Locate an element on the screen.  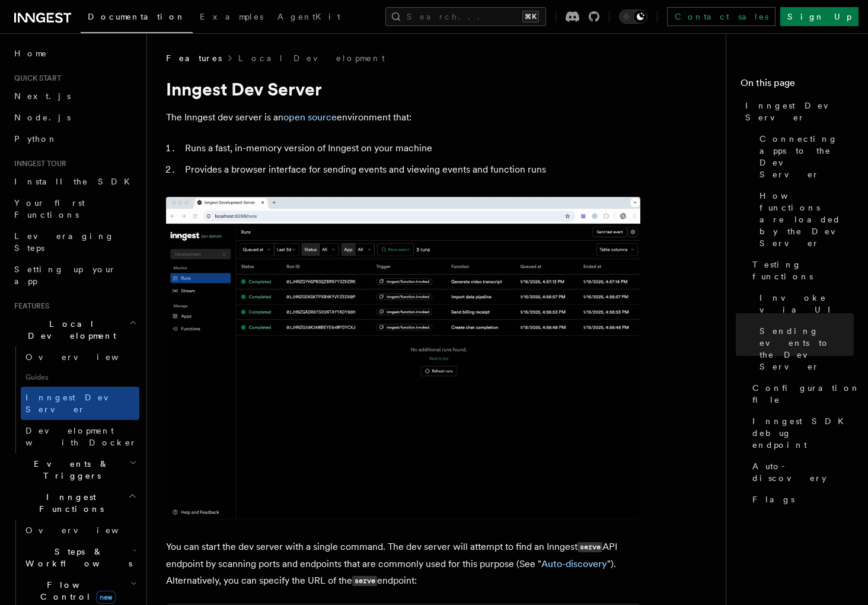
a: Next.js is located at coordinates (75, 96).